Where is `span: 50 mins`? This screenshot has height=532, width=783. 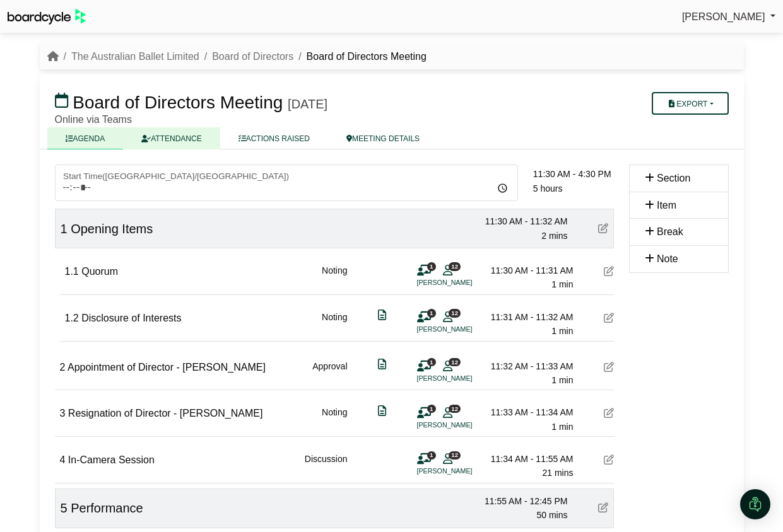
span: 50 mins is located at coordinates (551, 516).